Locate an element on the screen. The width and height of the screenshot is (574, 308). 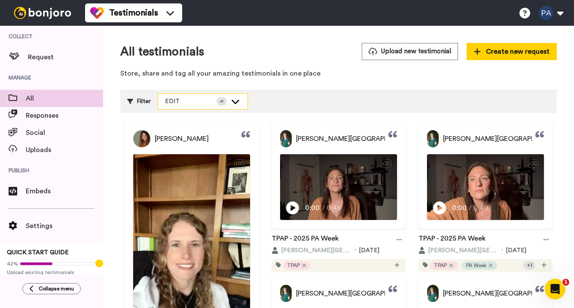
img: bj-logo-header-white.svg is located at coordinates (43, 13).